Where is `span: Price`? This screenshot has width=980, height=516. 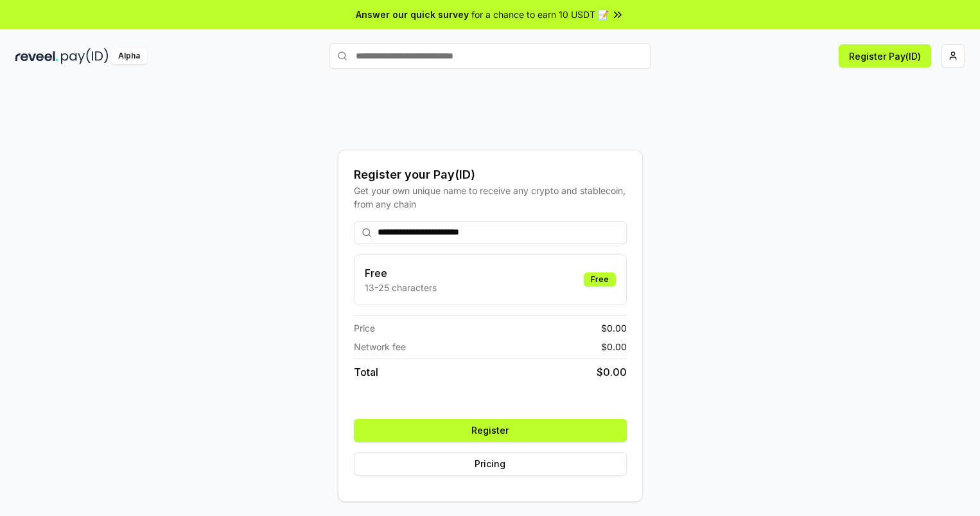
span: Price is located at coordinates (364, 328).